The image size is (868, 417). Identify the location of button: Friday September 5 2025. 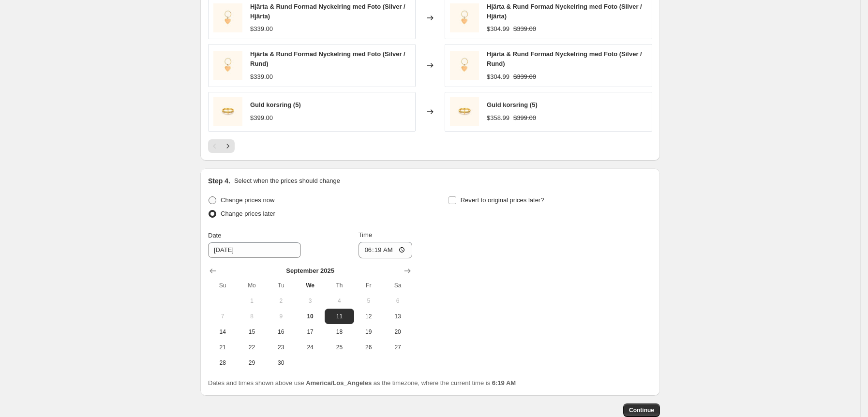
(369, 301).